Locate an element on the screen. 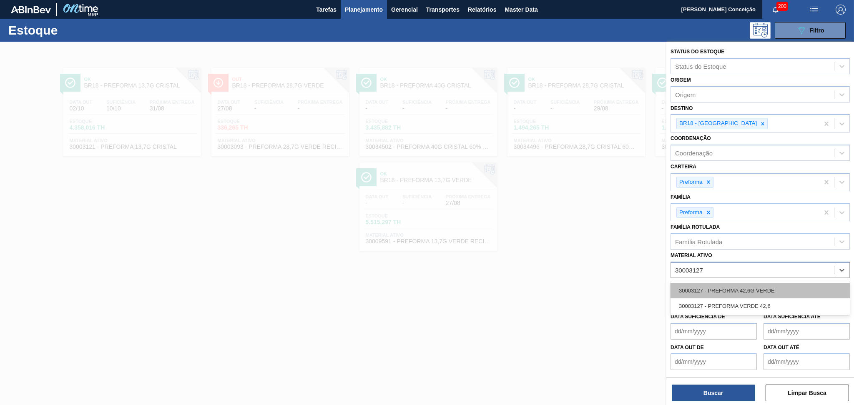 This screenshot has width=854, height=405. img: TNhmsLtSVTkK8tSr43FrP2fwEKptu5GPRR3wAAAABJRU5ErkJggg== is located at coordinates (31, 10).